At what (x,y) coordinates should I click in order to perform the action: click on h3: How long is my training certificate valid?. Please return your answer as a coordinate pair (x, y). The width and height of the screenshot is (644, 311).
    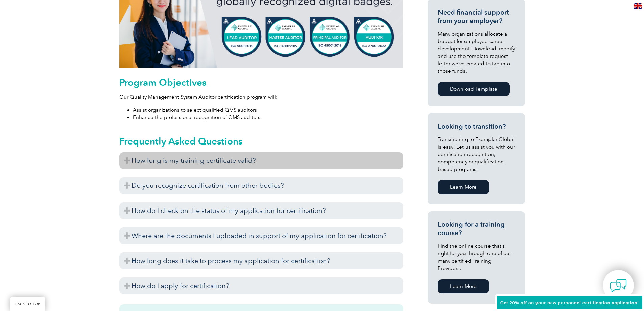
    Looking at the image, I should click on (262, 161).